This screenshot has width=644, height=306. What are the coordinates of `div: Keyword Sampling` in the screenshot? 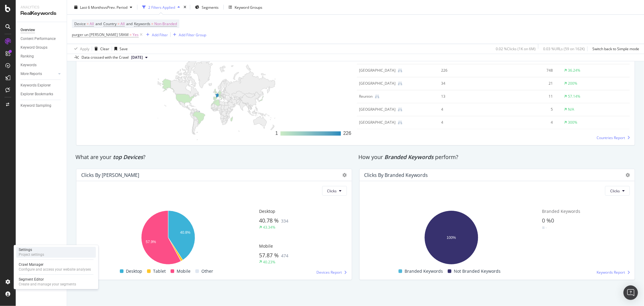 It's located at (36, 106).